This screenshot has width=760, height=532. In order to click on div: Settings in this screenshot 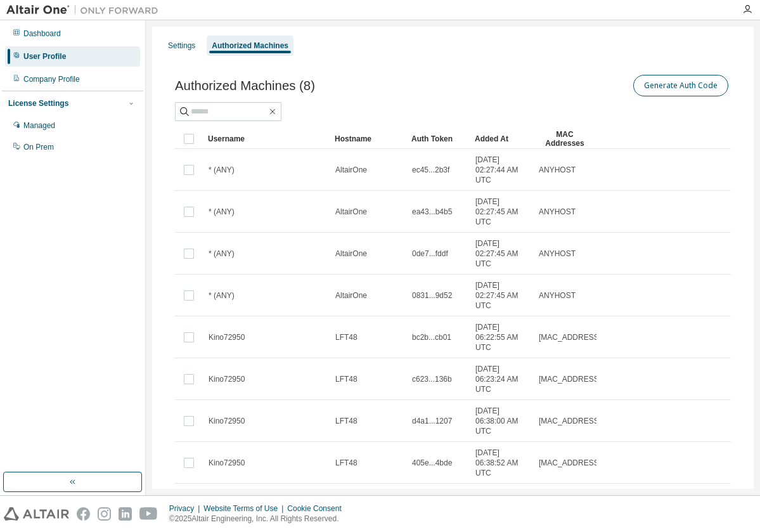, I will do `click(181, 46)`.